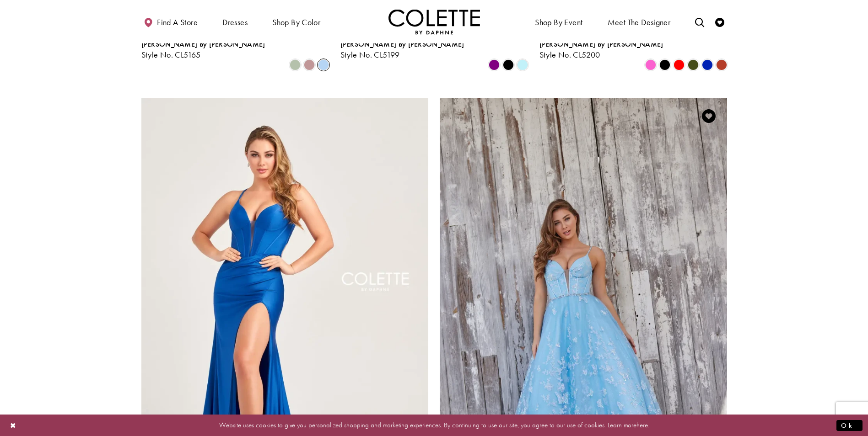  I want to click on div: Colette by Daphne Style No. CL5199, so click(402, 50).